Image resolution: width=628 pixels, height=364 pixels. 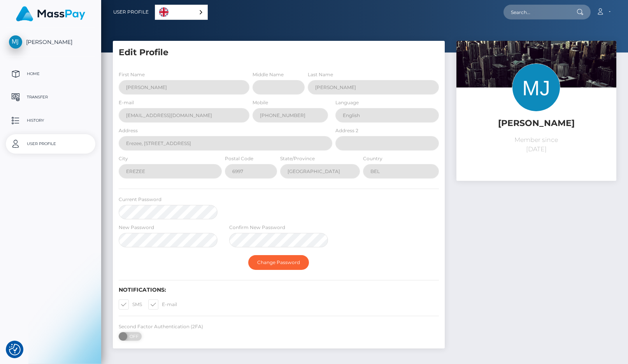 What do you see at coordinates (373, 159) in the screenshot?
I see `label: Country` at bounding box center [373, 159].